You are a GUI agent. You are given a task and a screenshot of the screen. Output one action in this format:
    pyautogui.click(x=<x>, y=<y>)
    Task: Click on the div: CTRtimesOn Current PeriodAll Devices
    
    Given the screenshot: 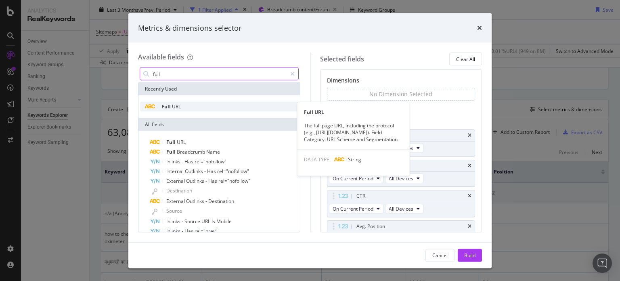 What is the action you would take?
    pyautogui.click(x=401, y=203)
    